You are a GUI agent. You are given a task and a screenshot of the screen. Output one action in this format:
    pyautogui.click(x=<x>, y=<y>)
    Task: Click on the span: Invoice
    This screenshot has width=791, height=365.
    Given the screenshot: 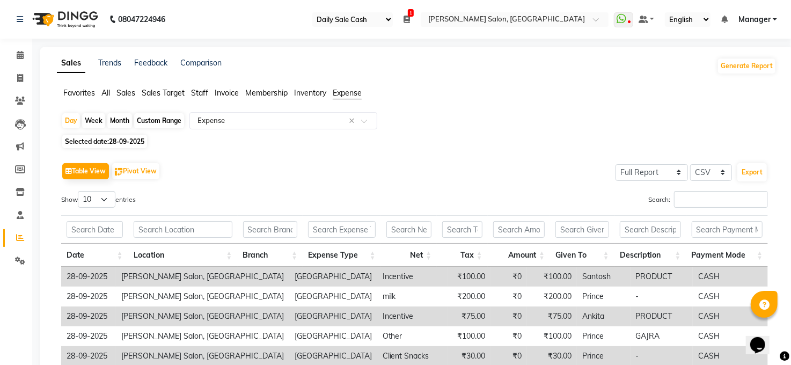 What is the action you would take?
    pyautogui.click(x=227, y=93)
    